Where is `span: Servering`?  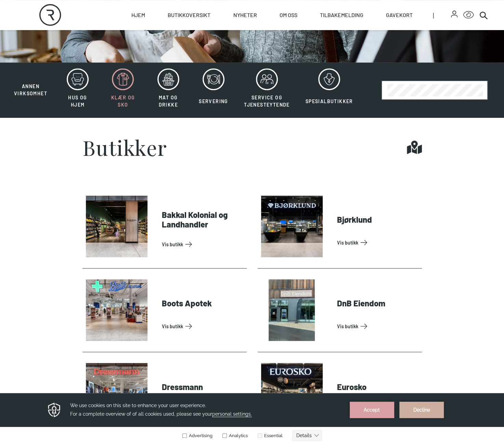
span: Servering is located at coordinates (214, 101).